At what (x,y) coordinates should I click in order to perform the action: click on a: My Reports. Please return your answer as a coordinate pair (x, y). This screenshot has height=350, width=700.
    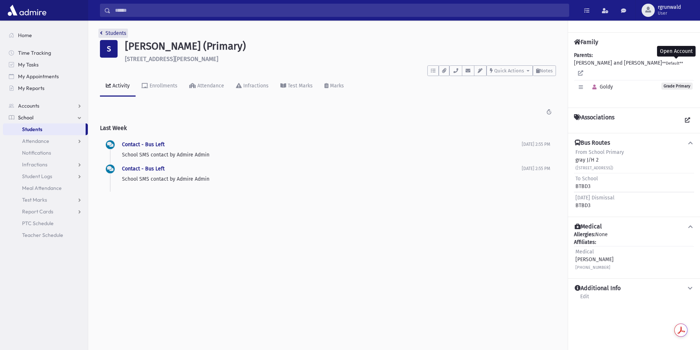
    Looking at the image, I should click on (45, 88).